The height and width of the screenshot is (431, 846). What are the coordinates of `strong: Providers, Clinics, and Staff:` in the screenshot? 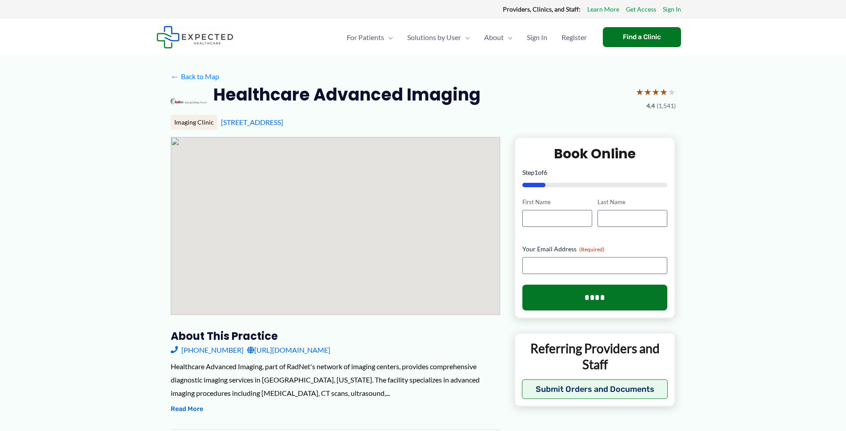 It's located at (542, 9).